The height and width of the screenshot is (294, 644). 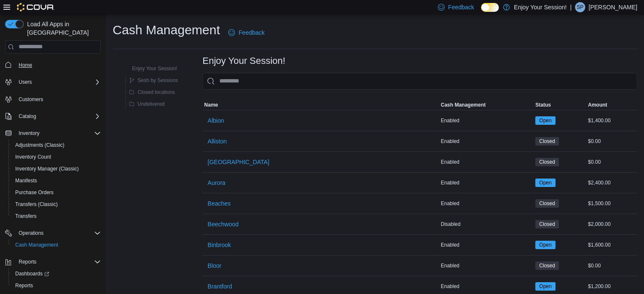 I want to click on span: Albion, so click(x=215, y=121).